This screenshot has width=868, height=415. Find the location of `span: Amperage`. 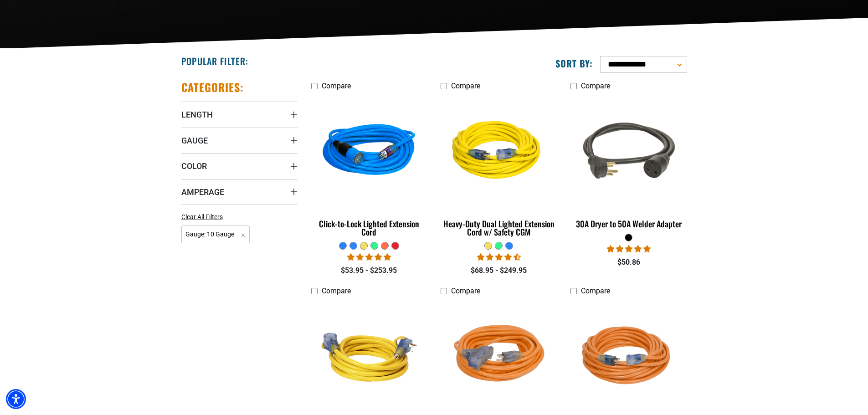

span: Amperage is located at coordinates (203, 192).